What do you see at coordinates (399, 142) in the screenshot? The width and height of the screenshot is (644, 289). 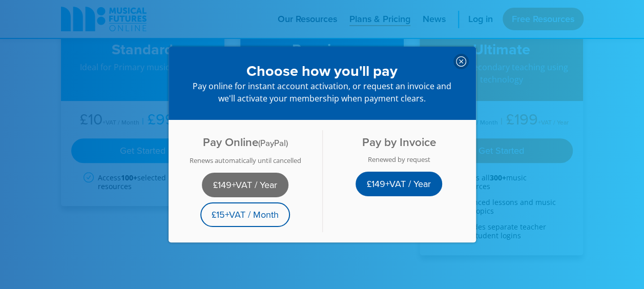 I see `h4: Pay by Invoice` at bounding box center [399, 142].